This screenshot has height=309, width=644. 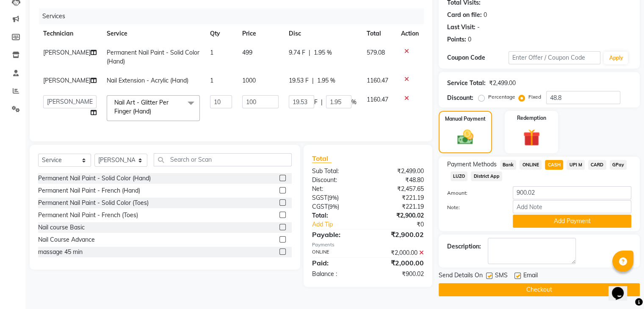 I want to click on input: Add Note, so click(x=572, y=207).